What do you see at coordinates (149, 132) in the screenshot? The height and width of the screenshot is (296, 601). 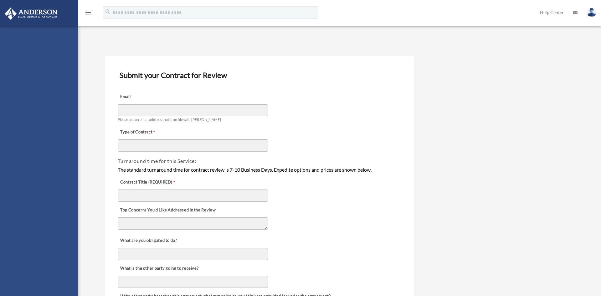 I see `label: Type of Contract` at bounding box center [149, 132].